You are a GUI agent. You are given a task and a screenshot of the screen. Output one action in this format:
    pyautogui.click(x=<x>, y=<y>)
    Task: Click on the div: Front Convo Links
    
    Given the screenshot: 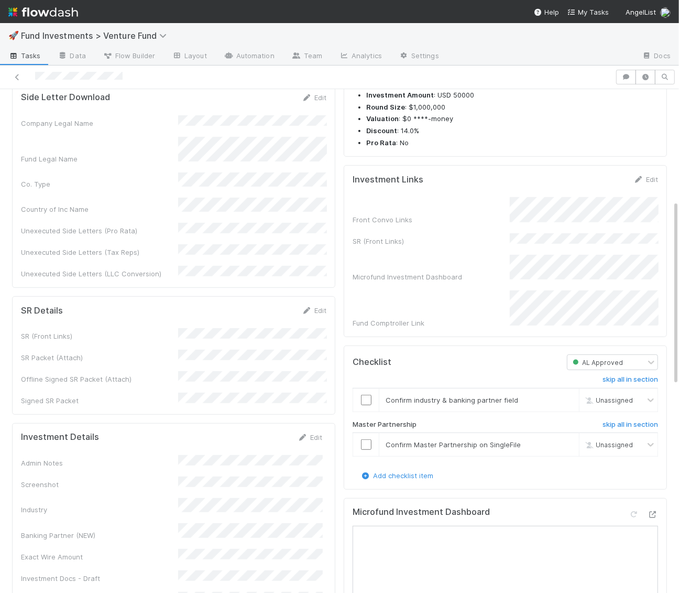 What is the action you would take?
    pyautogui.click(x=431, y=220)
    